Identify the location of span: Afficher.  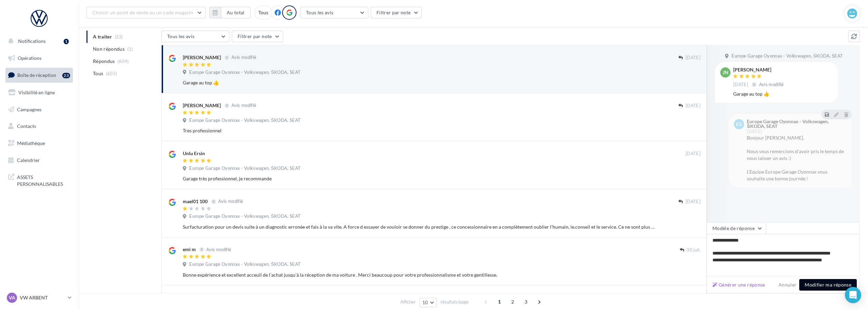
(408, 302).